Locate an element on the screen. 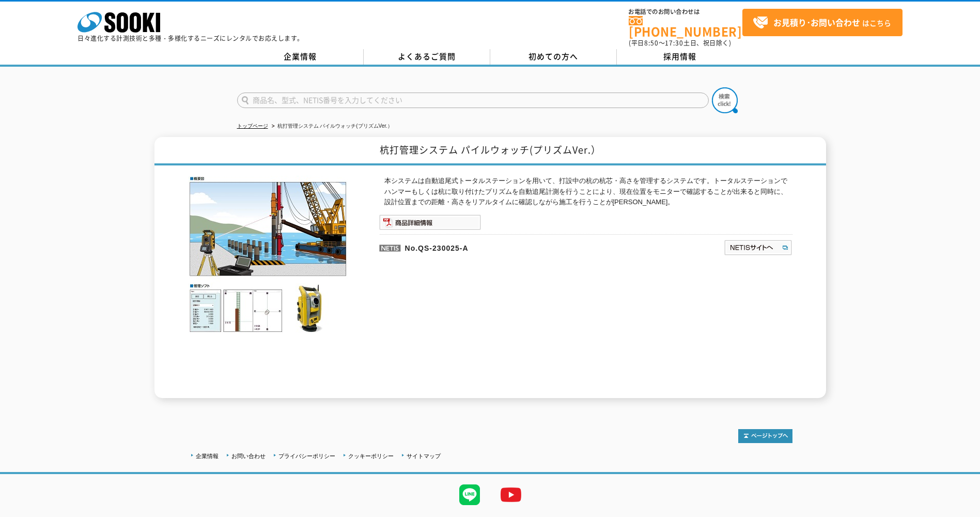 This screenshot has width=980, height=517. span: 初めての方へ is located at coordinates (553, 56).